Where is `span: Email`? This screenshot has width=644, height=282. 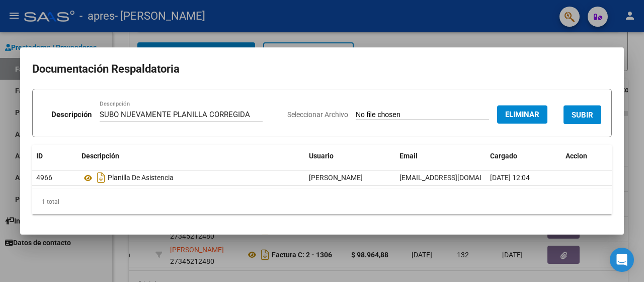 span: Email is located at coordinates (408, 155).